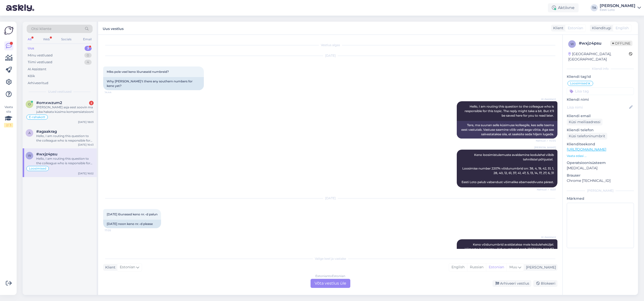 The height and width of the screenshot is (301, 644). What do you see at coordinates (458, 268) in the screenshot?
I see `div: English` at bounding box center [458, 268].